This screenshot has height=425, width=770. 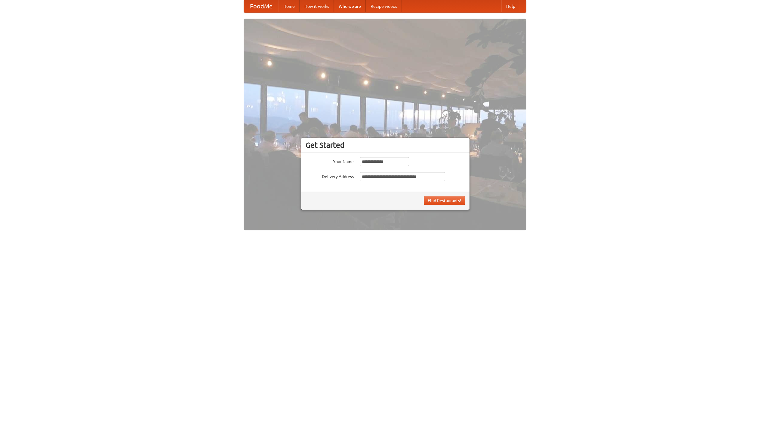 I want to click on a: Recipe videos, so click(x=384, y=6).